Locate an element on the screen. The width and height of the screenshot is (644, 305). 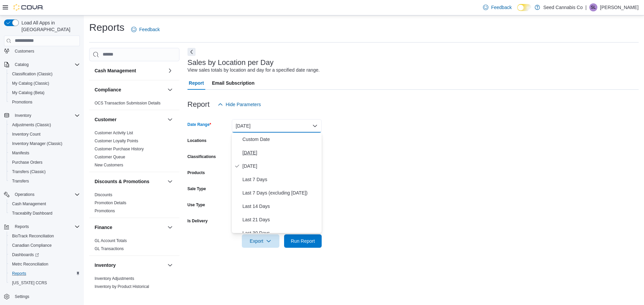
a: Transfers is located at coordinates (21, 181).